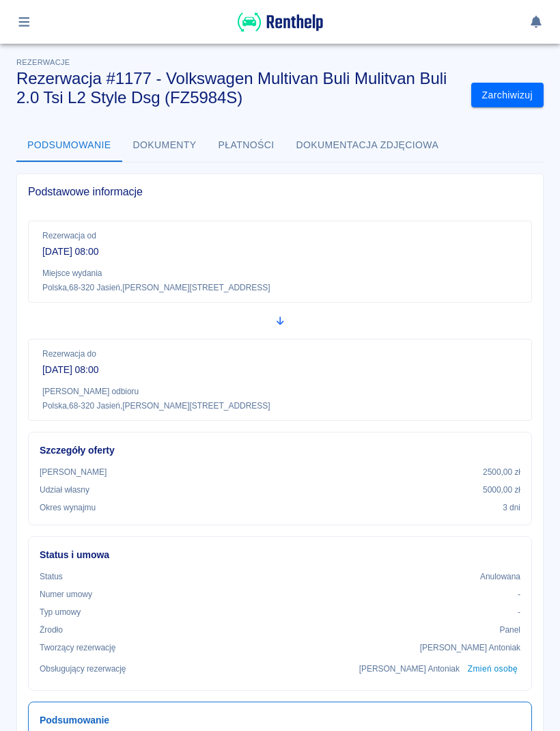  Describe the element at coordinates (280, 354) in the screenshot. I see `p: Rezerwacja do` at that location.